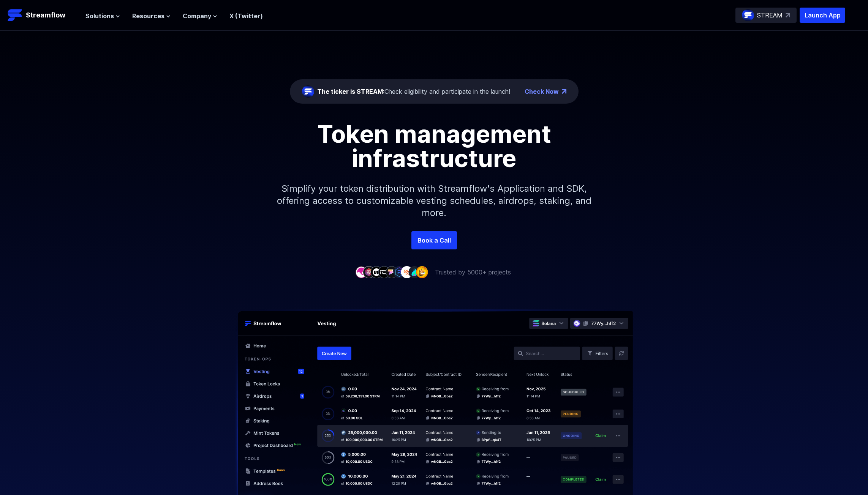 This screenshot has width=868, height=495. I want to click on img: company-2, so click(369, 271).